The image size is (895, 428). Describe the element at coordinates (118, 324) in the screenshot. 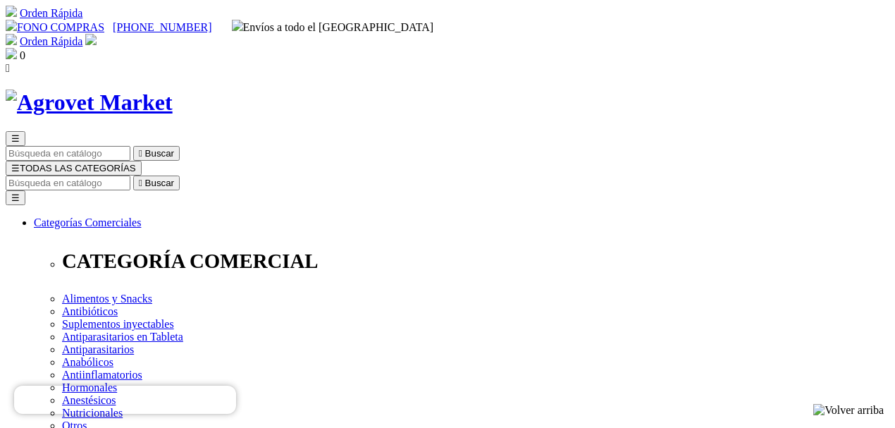

I see `span: Suplementos inyectables` at that location.